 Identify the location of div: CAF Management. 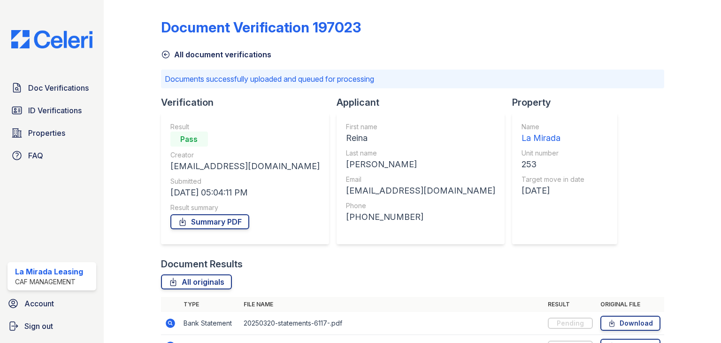
(49, 282).